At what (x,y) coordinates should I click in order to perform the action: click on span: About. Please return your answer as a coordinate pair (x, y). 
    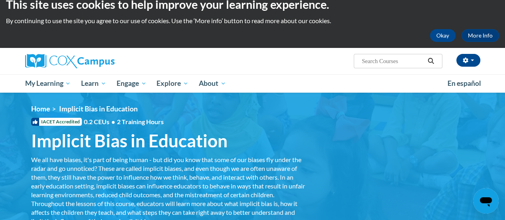
    Looking at the image, I should click on (212, 83).